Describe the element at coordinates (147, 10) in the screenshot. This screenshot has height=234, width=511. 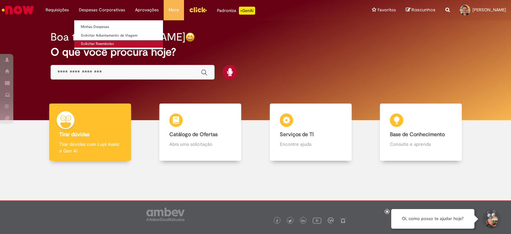
I see `span: Aprovações` at that location.